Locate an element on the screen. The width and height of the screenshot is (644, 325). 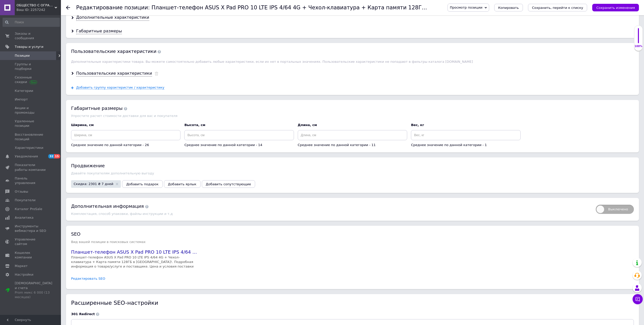
span: Панель управления is located at coordinates (31, 181).